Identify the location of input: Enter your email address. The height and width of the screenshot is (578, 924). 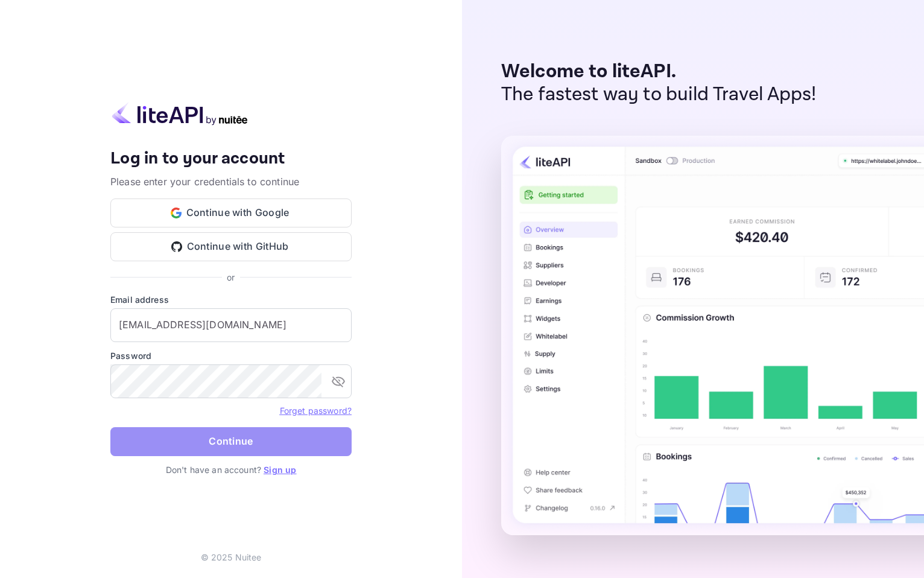
(231, 325).